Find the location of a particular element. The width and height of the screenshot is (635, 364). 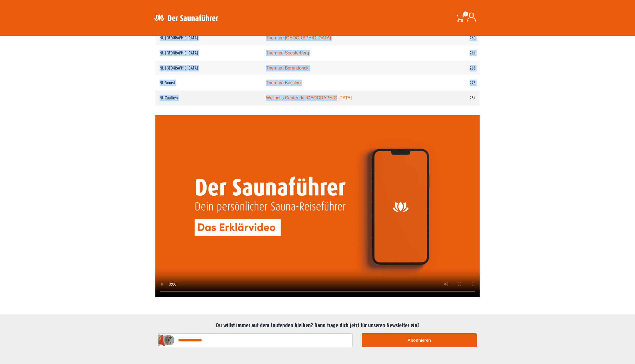

a: Thermen Bussloo is located at coordinates (283, 83).